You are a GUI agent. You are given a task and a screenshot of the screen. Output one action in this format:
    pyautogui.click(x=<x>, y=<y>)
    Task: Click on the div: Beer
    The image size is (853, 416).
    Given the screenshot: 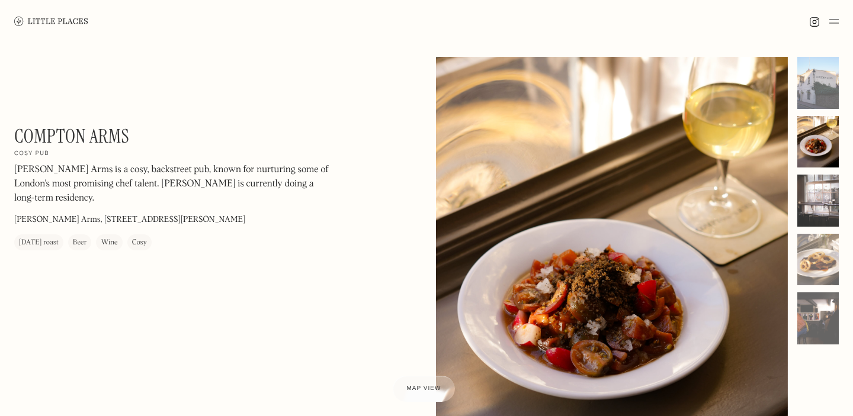 What is the action you would take?
    pyautogui.click(x=80, y=243)
    